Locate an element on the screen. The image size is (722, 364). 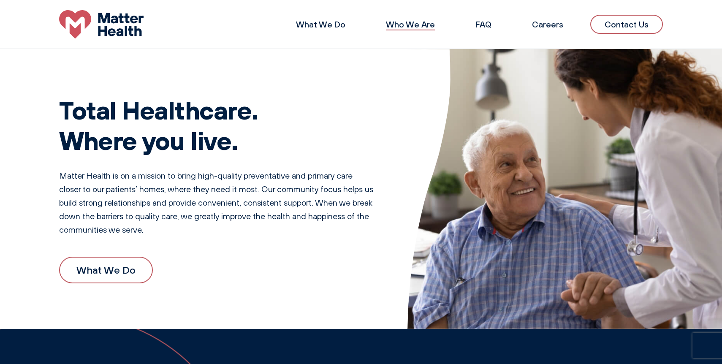
a: FAQ is located at coordinates (483, 24).